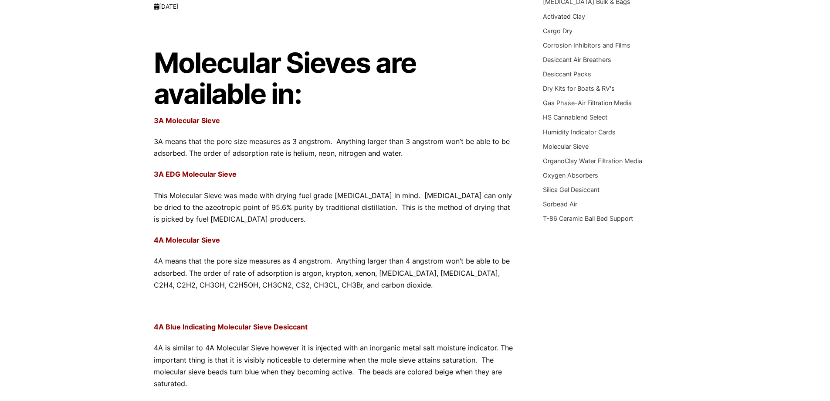 The width and height of the screenshot is (830, 401). I want to click on a: 4A Blue Indicating Molecular Sieve Desiccant, so click(231, 327).